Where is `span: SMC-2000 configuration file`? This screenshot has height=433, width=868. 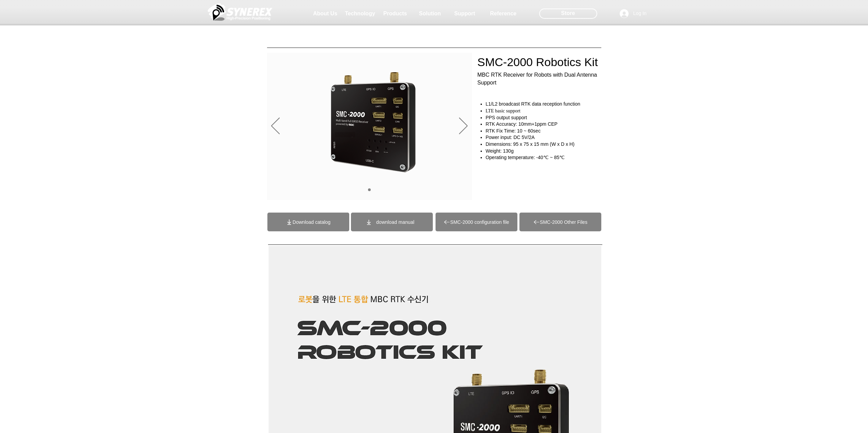
span: SMC-2000 configuration file is located at coordinates (479, 222).